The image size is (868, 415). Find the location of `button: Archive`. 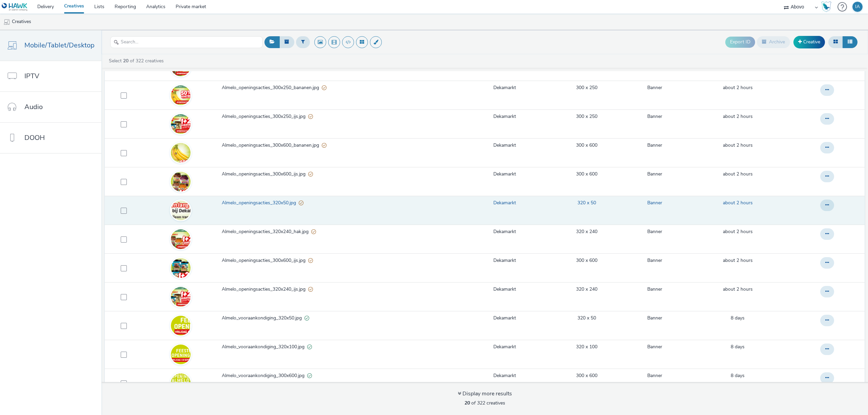

button: Archive is located at coordinates (773, 42).